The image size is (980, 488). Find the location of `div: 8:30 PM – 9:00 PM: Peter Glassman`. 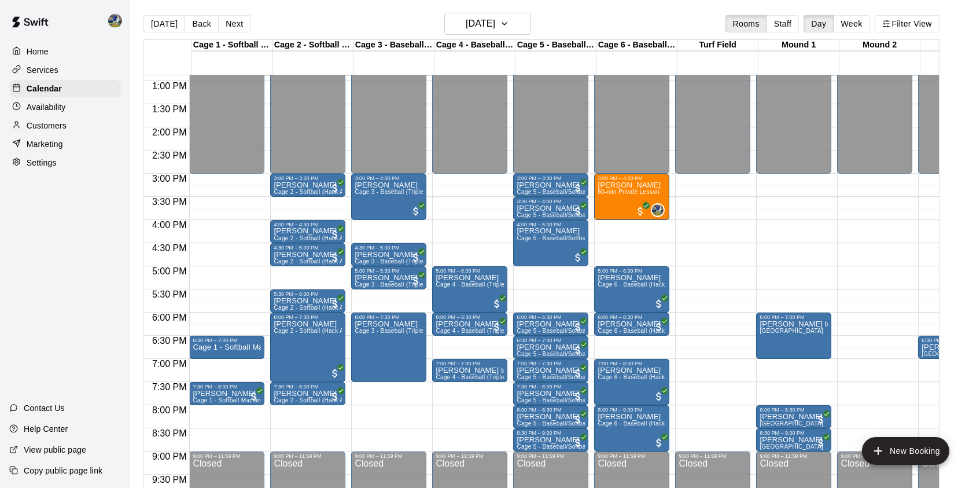

div: 8:30 PM – 9:00 PM: Peter Glassman is located at coordinates (793, 440).